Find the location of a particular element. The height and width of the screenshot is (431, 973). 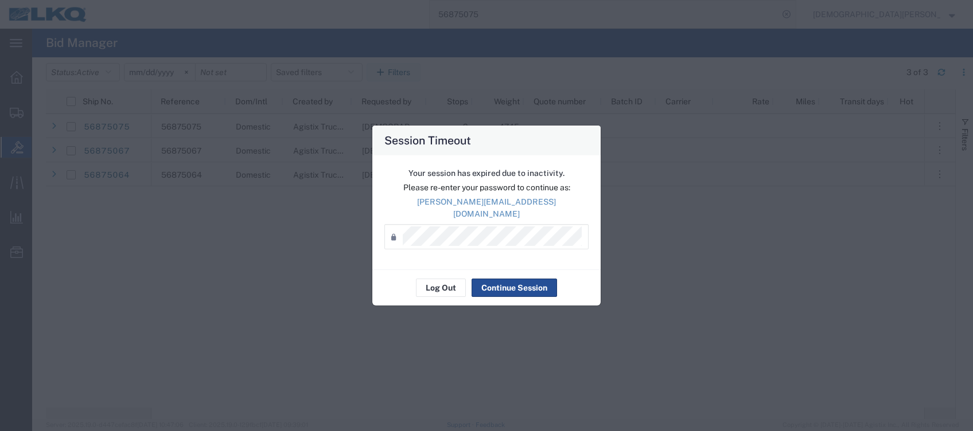

p: Your session has expired due to inactivity. is located at coordinates (487, 173).